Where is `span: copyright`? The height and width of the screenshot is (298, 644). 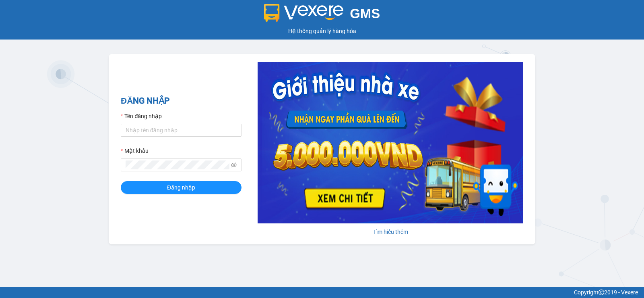 span: copyright is located at coordinates (602, 292).